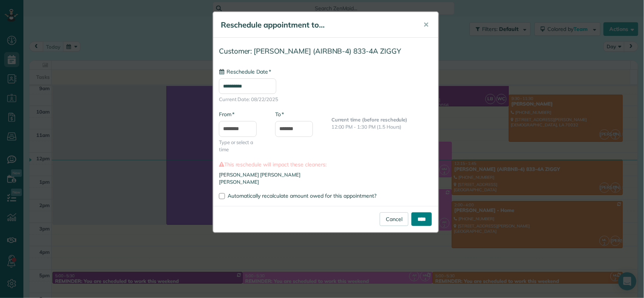 The height and width of the screenshot is (298, 644). Describe the element at coordinates (326, 99) in the screenshot. I see `span: Current Date: 08/22/2025` at that location.